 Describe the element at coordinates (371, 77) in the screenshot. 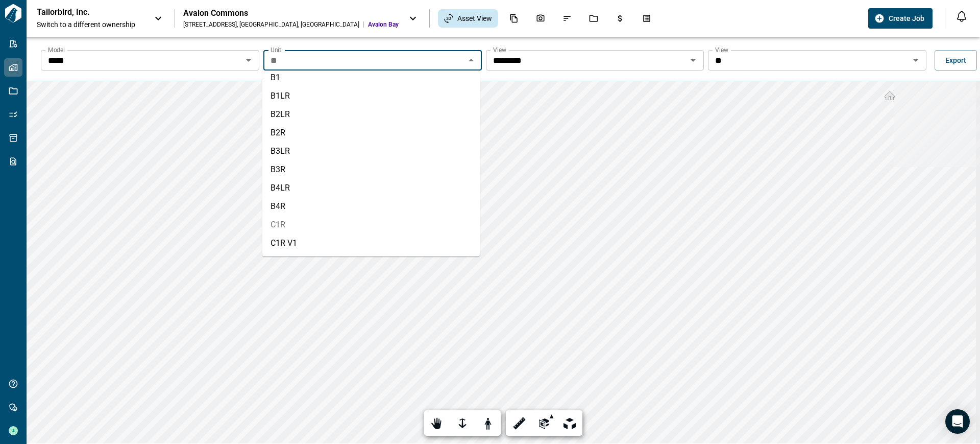

I see `li: B1` at that location.